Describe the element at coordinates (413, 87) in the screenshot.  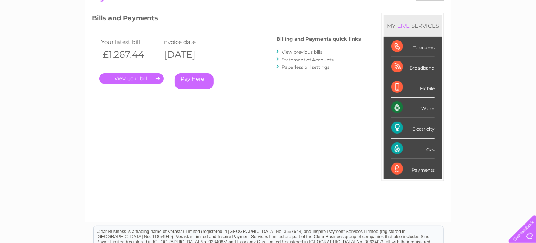
I see `div: Mobile` at that location.